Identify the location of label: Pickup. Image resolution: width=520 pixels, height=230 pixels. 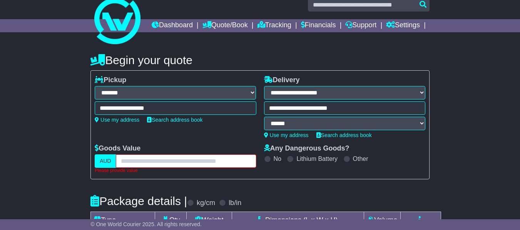
(110, 80).